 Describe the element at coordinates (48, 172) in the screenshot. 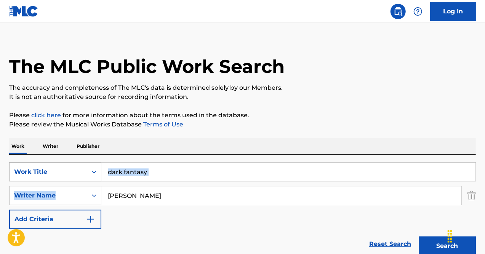

I see `div: Work Title` at that location.